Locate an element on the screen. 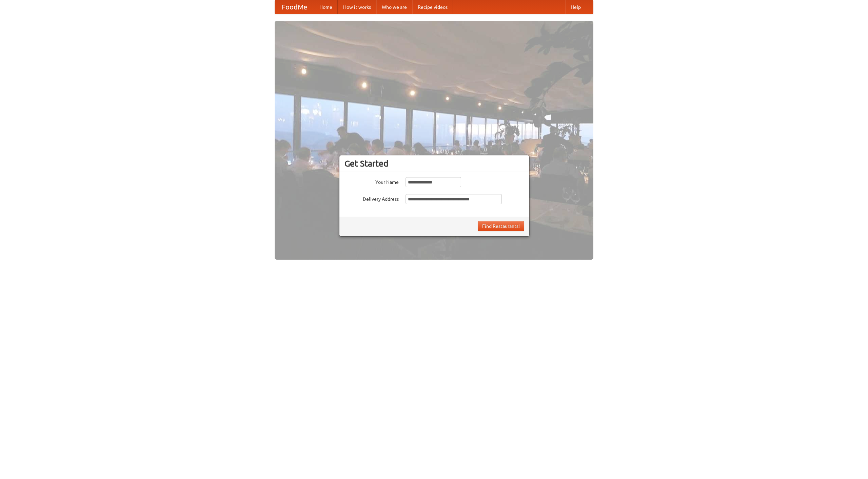  h3: Get Started is located at coordinates (434, 163).